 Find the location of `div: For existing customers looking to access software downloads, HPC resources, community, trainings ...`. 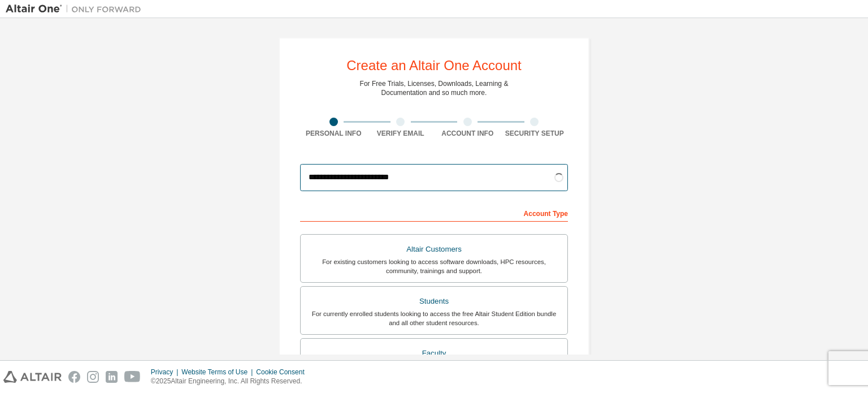

div: For existing customers looking to access software downloads, HPC resources, community, trainings ... is located at coordinates (434, 266).